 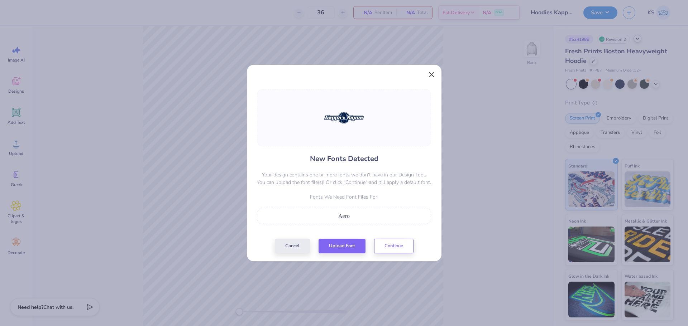 I want to click on button: Close, so click(x=431, y=75).